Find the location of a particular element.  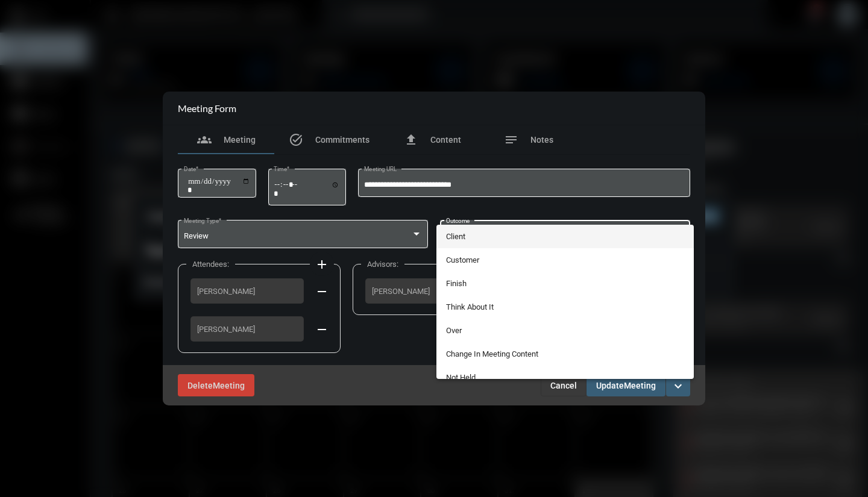

span: Change In Meeting Content is located at coordinates (566, 353).